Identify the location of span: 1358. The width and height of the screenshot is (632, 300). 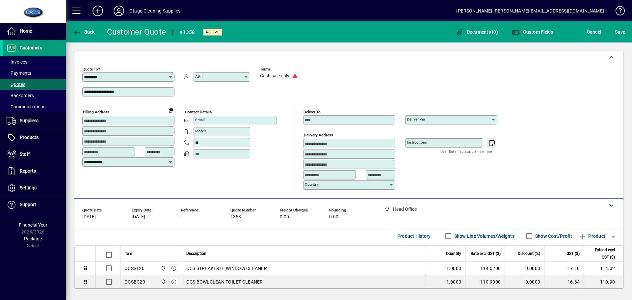
(236, 217).